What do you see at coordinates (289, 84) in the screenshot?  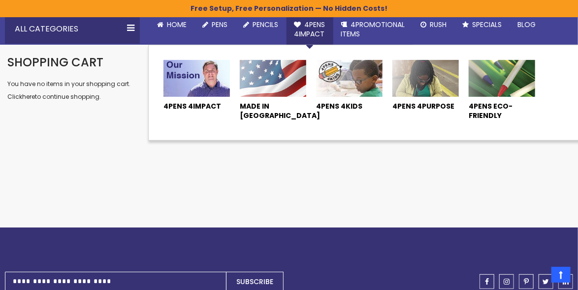 I see `p: You have no items in your shopping cart.` at bounding box center [289, 84].